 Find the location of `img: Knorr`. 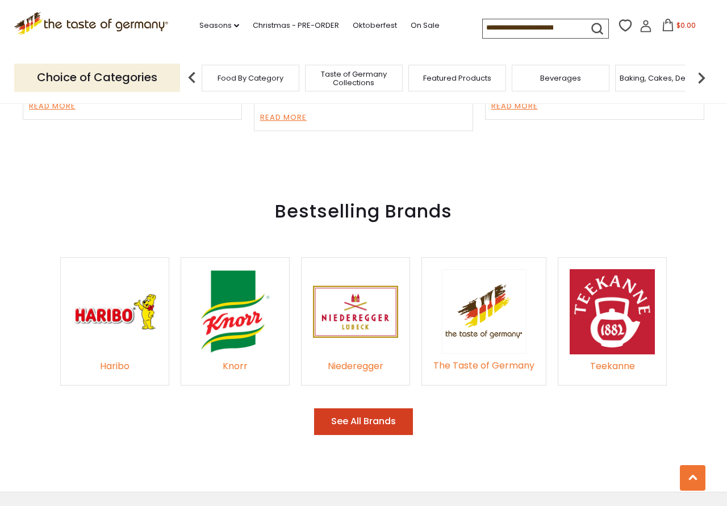

img: Knorr is located at coordinates (235, 312).